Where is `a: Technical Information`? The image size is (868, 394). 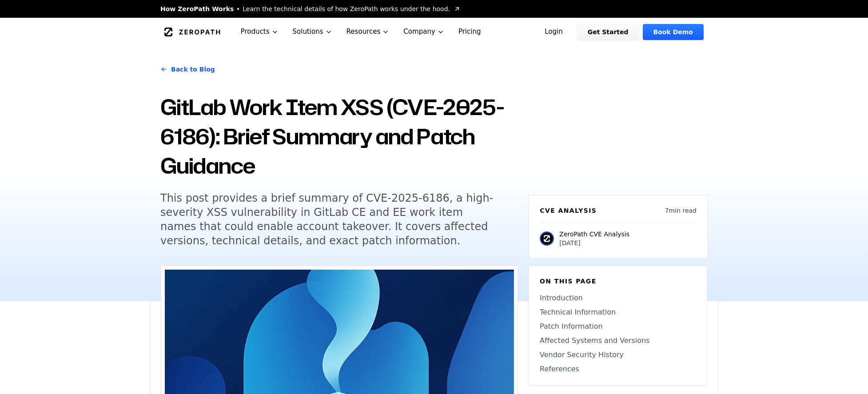
a: Technical Information is located at coordinates (618, 312).